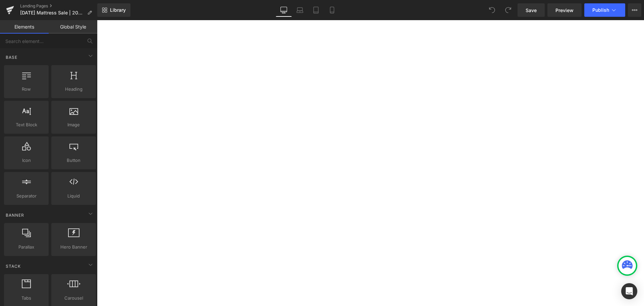 Image resolution: width=644 pixels, height=306 pixels. I want to click on span: Separator, so click(26, 196).